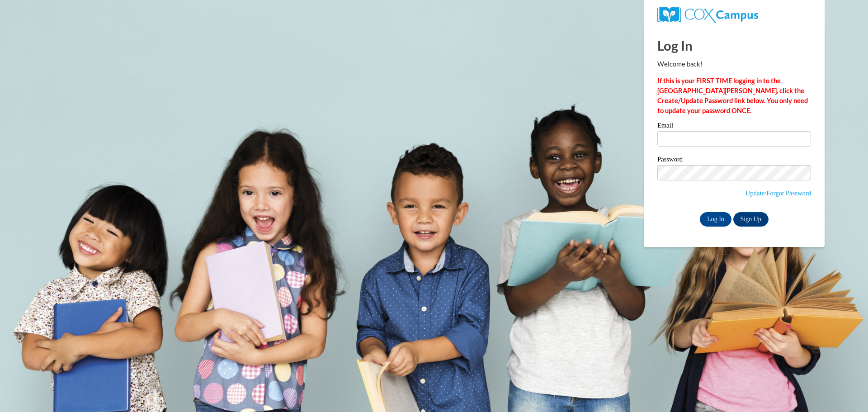 The image size is (868, 412). Describe the element at coordinates (708, 15) in the screenshot. I see `img: COX Campus` at that location.